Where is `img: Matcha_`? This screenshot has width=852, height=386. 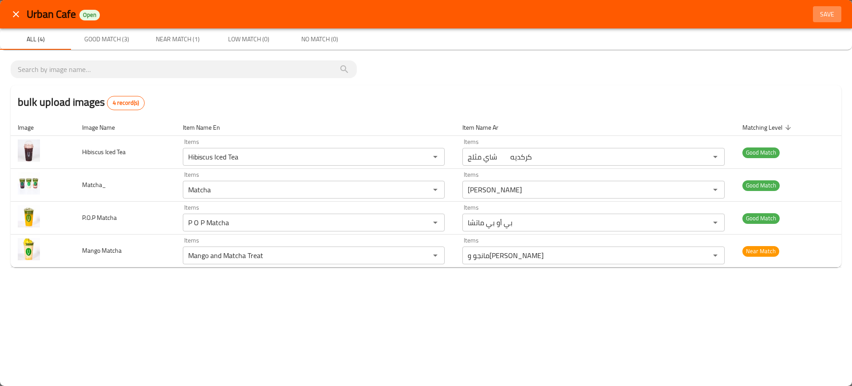
img: Matcha_ is located at coordinates (29, 183).